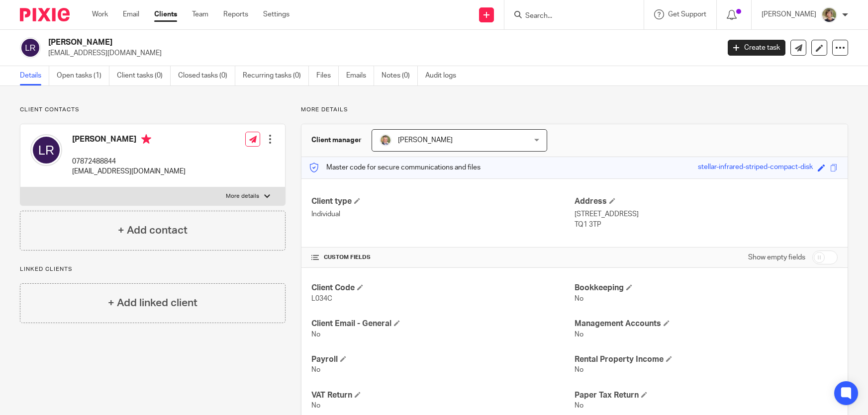 Image resolution: width=868 pixels, height=415 pixels. Describe the element at coordinates (443, 214) in the screenshot. I see `p: Individual` at that location.